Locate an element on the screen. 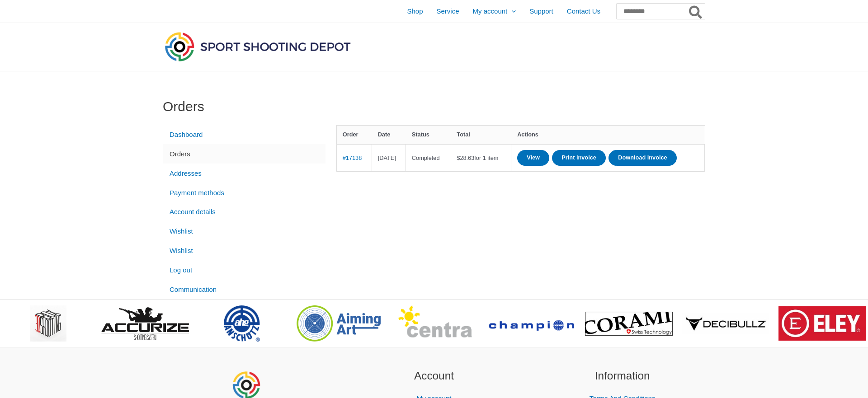  a: Communication is located at coordinates (244, 289).